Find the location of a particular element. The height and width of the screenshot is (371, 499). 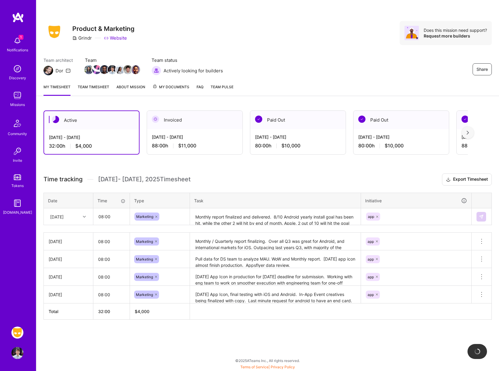

div: Community is located at coordinates (17, 134).